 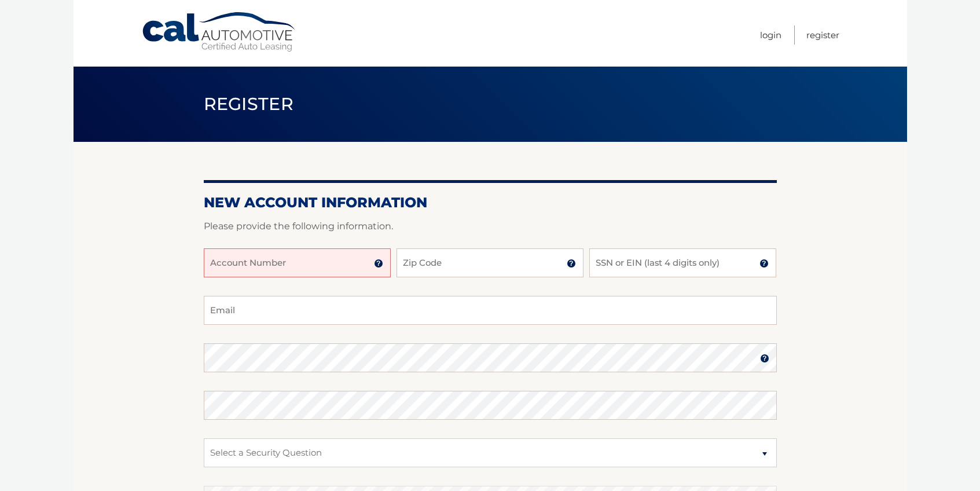 What do you see at coordinates (490, 263) in the screenshot?
I see `input: Zip Code` at bounding box center [490, 263].